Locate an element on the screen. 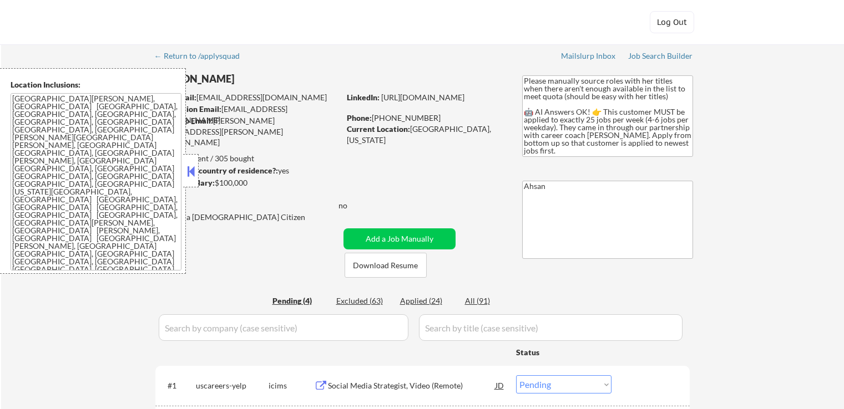  div: no is located at coordinates (354, 206).